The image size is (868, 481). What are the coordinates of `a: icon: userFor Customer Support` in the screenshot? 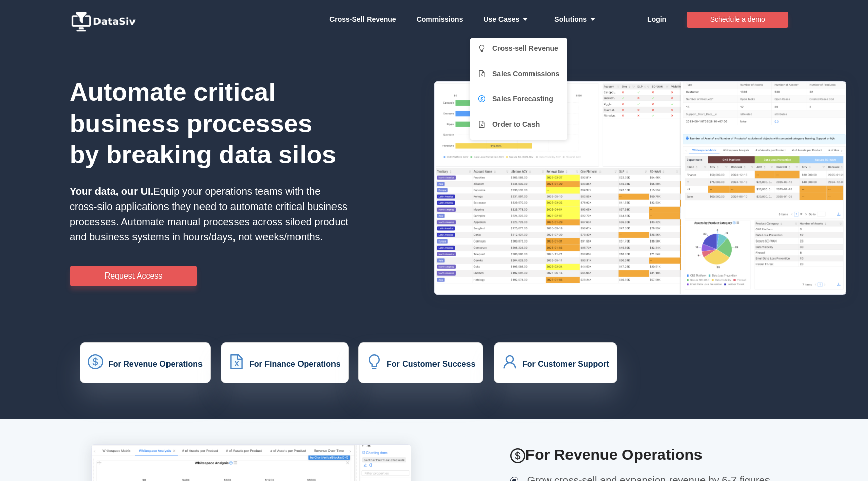 It's located at (556, 365).